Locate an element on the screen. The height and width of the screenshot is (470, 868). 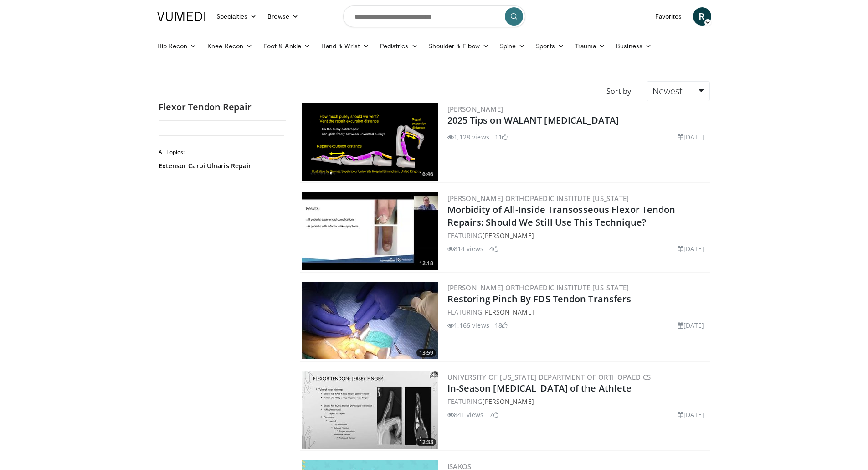
a: Morbidity of All-Inside Transosseous Flexor Tendon Repairs: Should We Still Use This Technique? is located at coordinates (561, 216).